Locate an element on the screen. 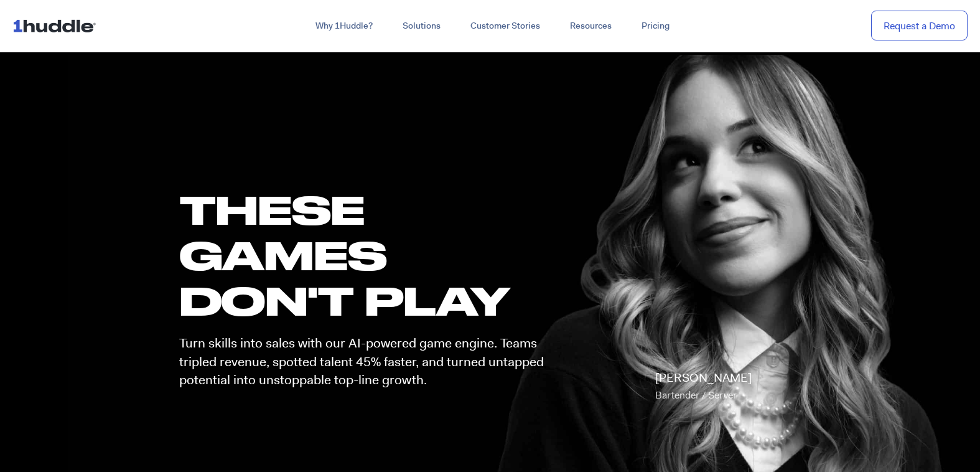 This screenshot has width=980, height=472. a: Resources is located at coordinates (590, 26).